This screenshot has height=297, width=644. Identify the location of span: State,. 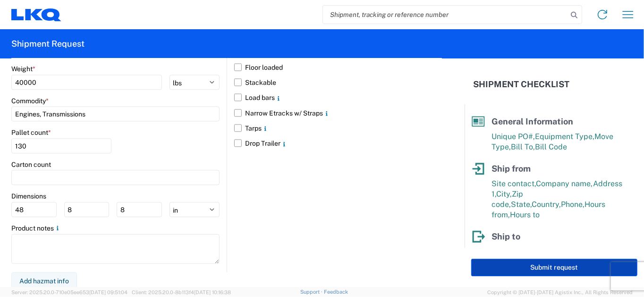
(521, 204).